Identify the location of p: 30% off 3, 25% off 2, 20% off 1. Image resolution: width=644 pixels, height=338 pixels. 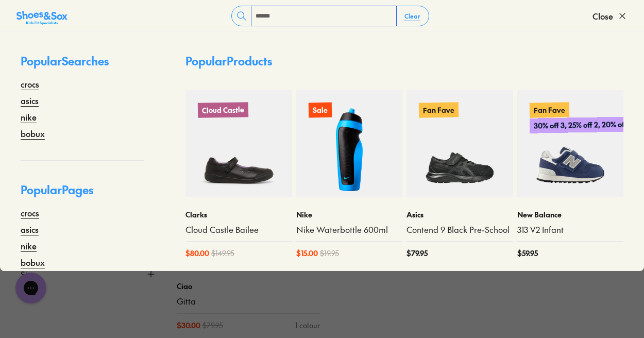
(582, 125).